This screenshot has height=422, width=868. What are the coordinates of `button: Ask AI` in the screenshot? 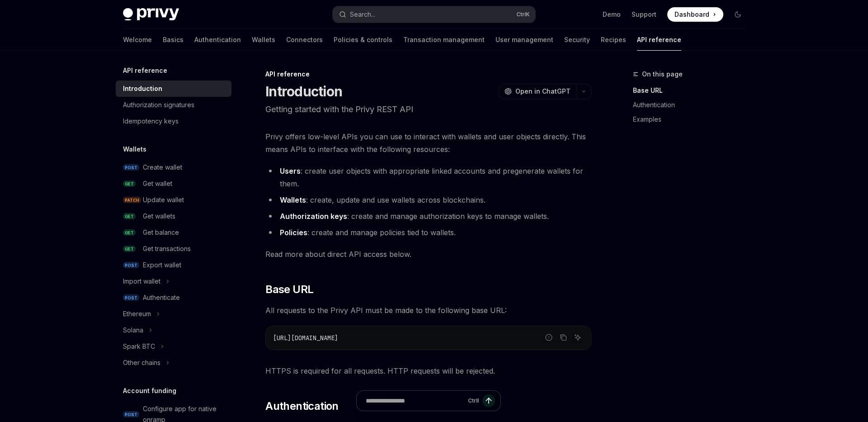 It's located at (577, 337).